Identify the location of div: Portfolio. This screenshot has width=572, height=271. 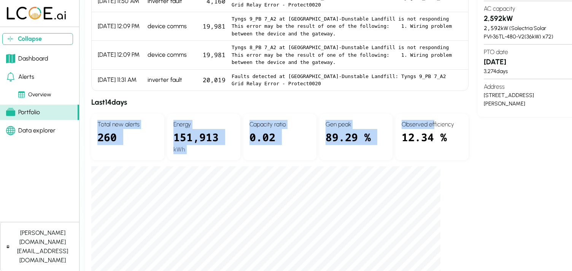
(23, 112).